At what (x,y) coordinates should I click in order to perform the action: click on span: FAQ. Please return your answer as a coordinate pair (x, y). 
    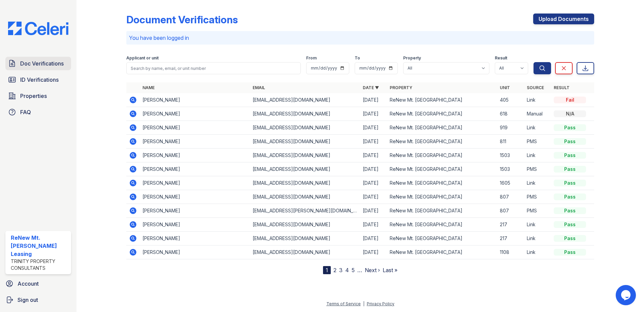
    Looking at the image, I should click on (25, 112).